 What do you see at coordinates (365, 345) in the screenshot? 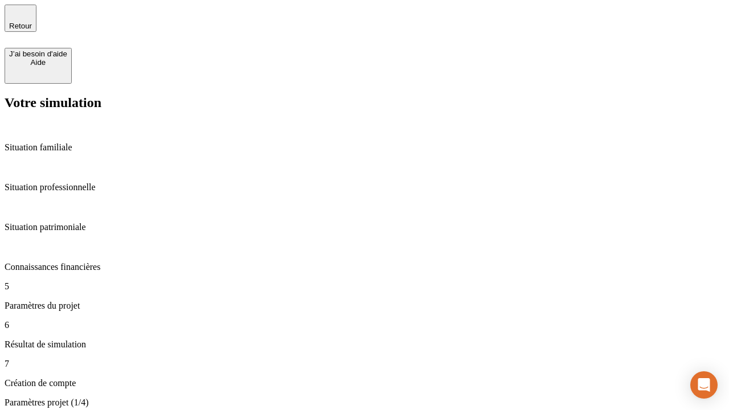
I see `p: Résultat de simulation` at bounding box center [365, 345].